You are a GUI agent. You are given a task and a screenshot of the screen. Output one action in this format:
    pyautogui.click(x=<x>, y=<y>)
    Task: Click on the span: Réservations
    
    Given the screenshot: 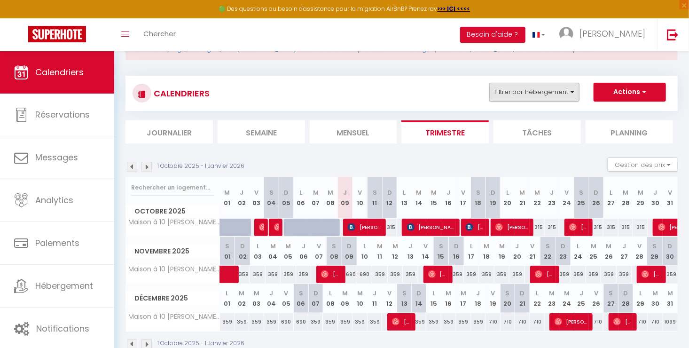 What is the action you would take?
    pyautogui.click(x=62, y=114)
    